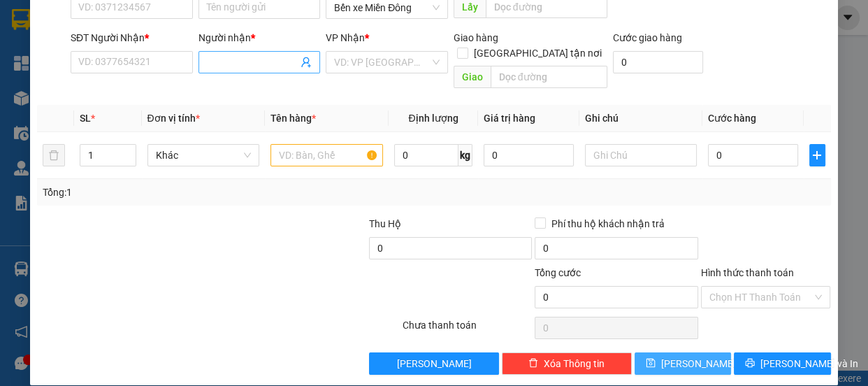 The width and height of the screenshot is (868, 386). I want to click on span: Giá trị hàng, so click(510, 118).